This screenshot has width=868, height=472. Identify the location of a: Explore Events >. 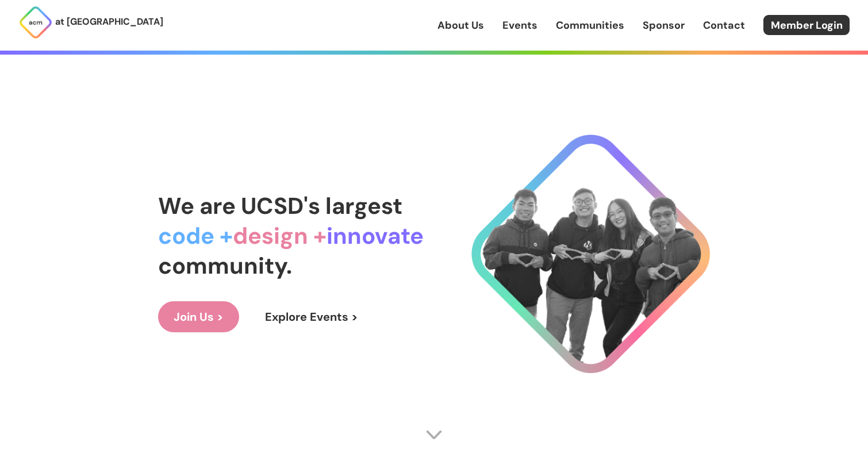
(311, 317).